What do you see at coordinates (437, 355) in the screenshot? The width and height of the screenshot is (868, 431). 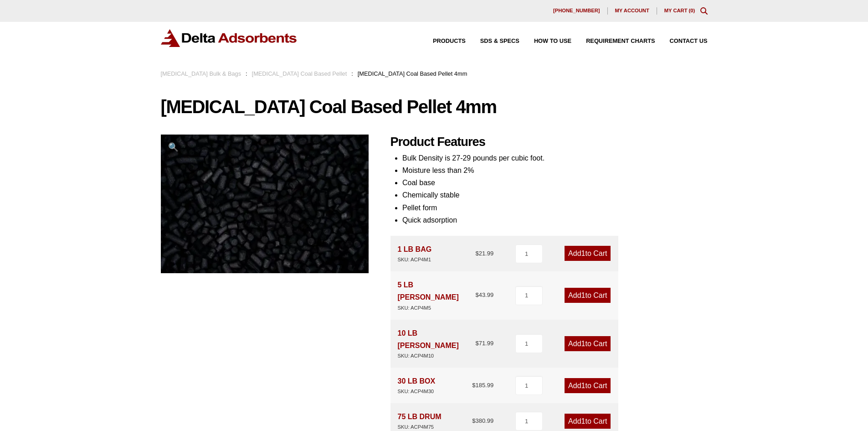 I see `div: SKU: ACP4M10` at bounding box center [437, 355].